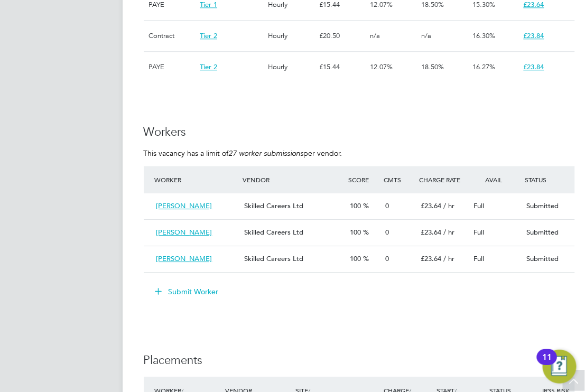 The width and height of the screenshot is (585, 392). I want to click on div: PAYE, so click(172, 67).